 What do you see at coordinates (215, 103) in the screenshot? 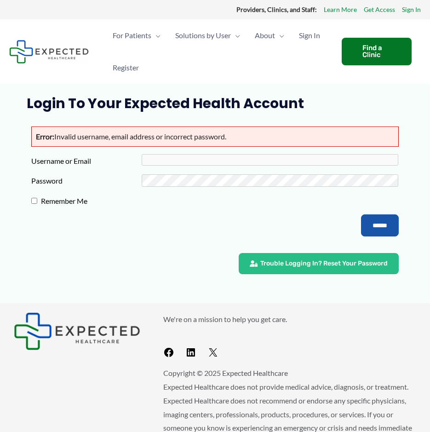
I see `h1: Login to Your Expected Health Account` at bounding box center [215, 103].